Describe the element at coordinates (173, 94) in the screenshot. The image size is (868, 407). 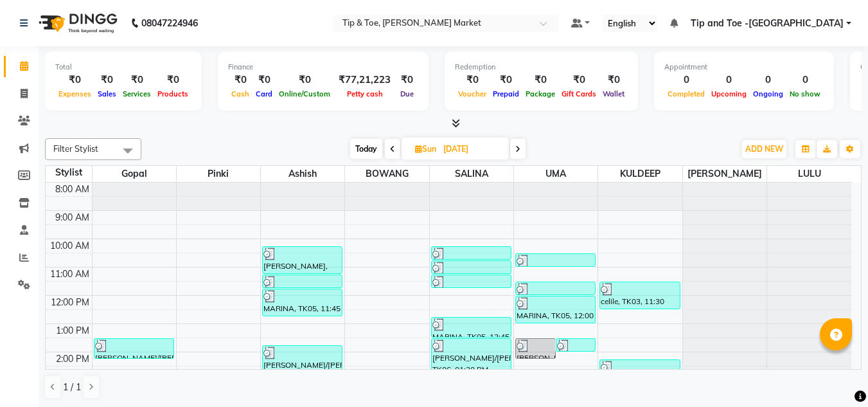
I see `span: Products` at that location.